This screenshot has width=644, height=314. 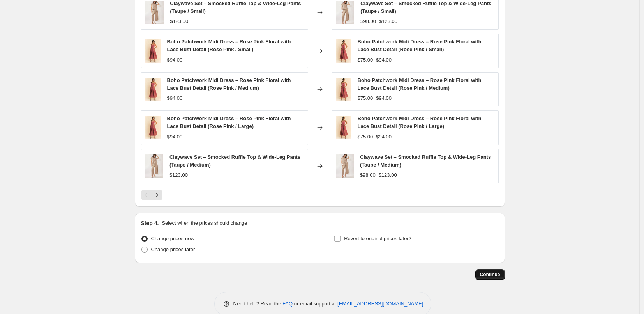 I want to click on button: Continue, so click(x=490, y=275).